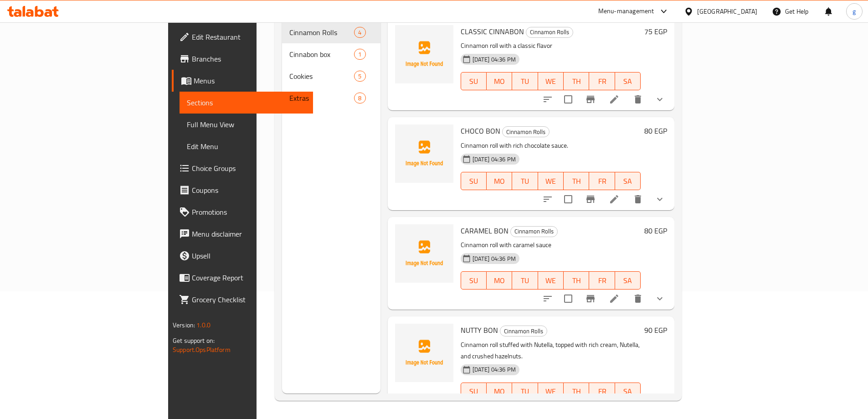  What do you see at coordinates (626, 11) in the screenshot?
I see `div: Menu-management` at bounding box center [626, 11].